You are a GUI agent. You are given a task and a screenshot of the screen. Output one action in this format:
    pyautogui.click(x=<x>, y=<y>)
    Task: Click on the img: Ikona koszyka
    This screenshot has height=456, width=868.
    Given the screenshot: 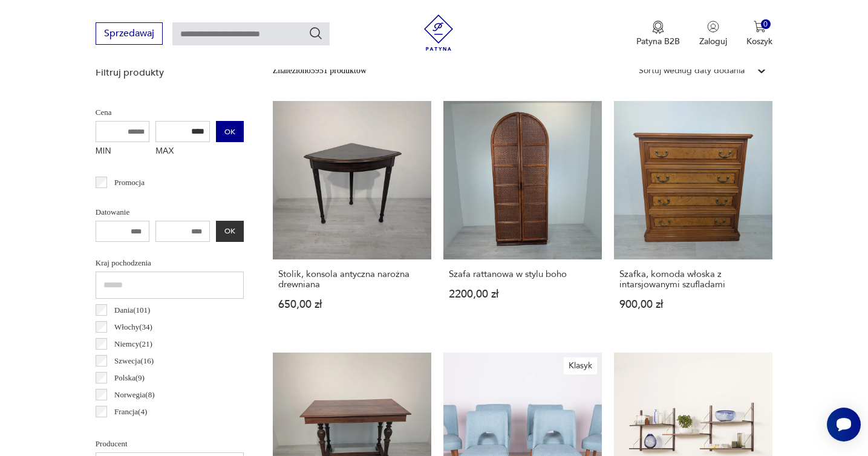 What is the action you would take?
    pyautogui.click(x=759, y=27)
    